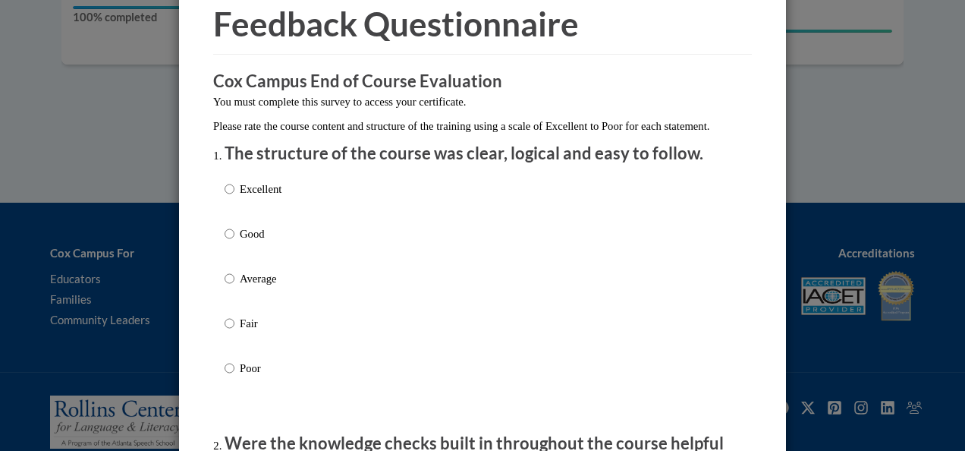 The width and height of the screenshot is (965, 451). I want to click on h3: Cox Campus End of Course Evaluation, so click(483, 81).